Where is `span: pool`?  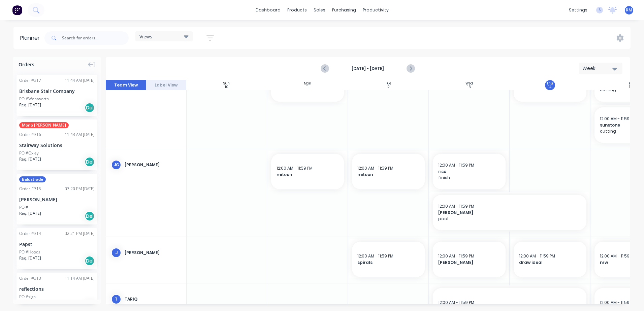
span: pool is located at coordinates (510, 219).